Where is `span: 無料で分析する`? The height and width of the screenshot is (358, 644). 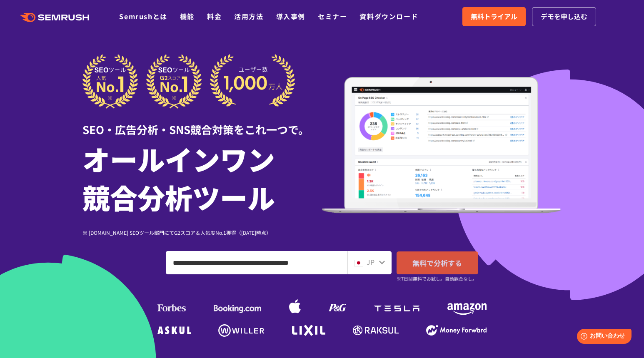
span: 無料で分析する is located at coordinates (437, 263).